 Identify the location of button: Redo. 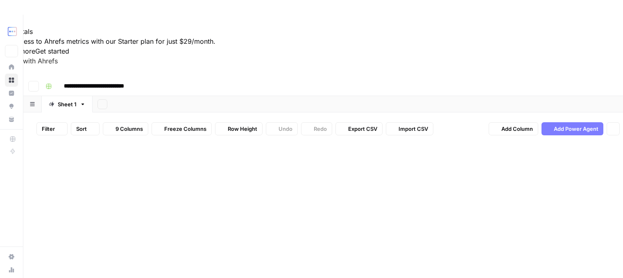
(317, 129).